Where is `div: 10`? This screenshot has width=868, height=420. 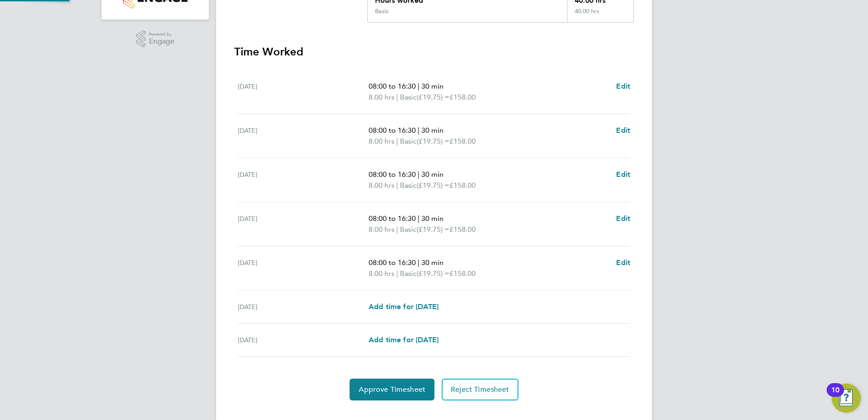
div: 10 is located at coordinates (836, 396).